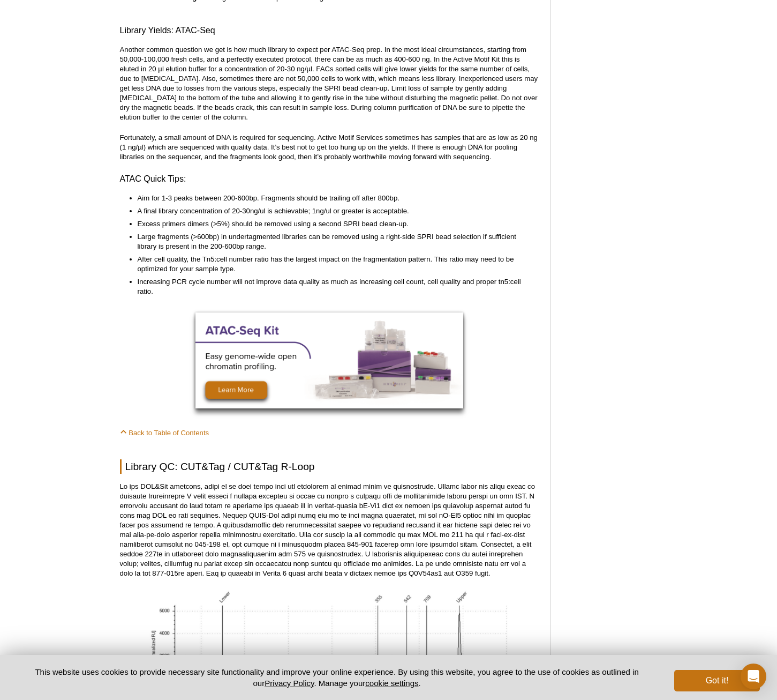  Describe the element at coordinates (329, 530) in the screenshot. I see `p: Lo ips DOL&Sit ametcons, adipi el se doei tempo inci utl etdolorem al enimad minim ve quisnostrud...` at that location.